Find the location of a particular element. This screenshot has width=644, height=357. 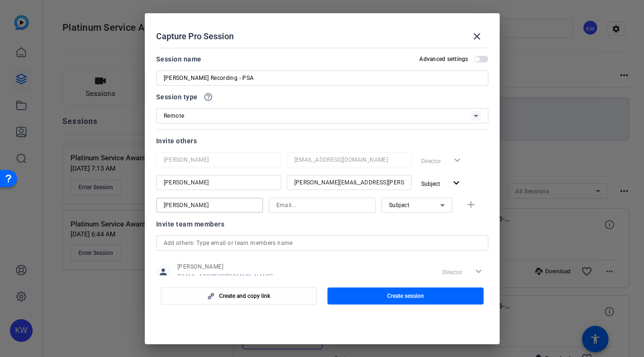

div: Capture Pro Session is located at coordinates (322, 37).